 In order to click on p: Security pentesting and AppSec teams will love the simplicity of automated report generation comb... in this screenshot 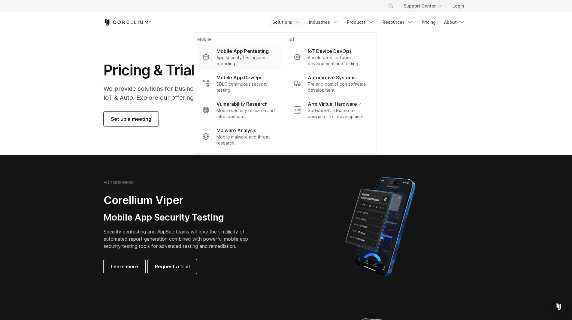, I will do `click(180, 239)`.